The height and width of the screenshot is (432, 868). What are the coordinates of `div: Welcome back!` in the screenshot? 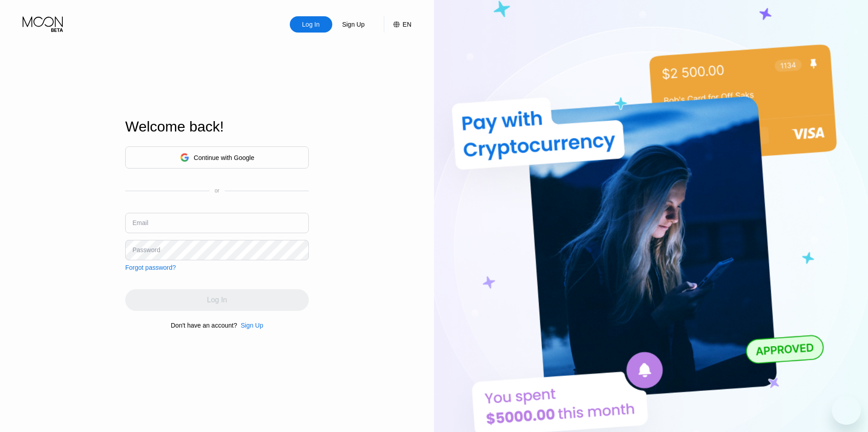 It's located at (217, 127).